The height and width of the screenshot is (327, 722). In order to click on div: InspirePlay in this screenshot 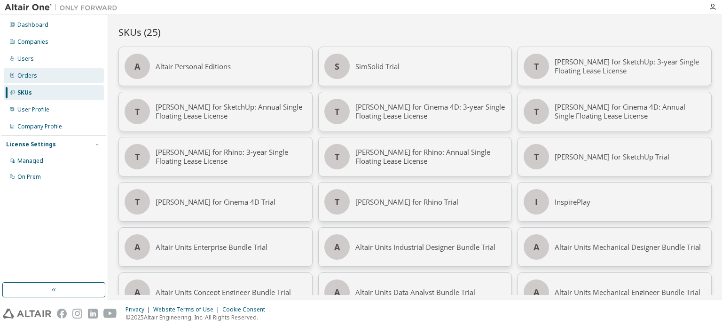, I will do `click(630, 202)`.